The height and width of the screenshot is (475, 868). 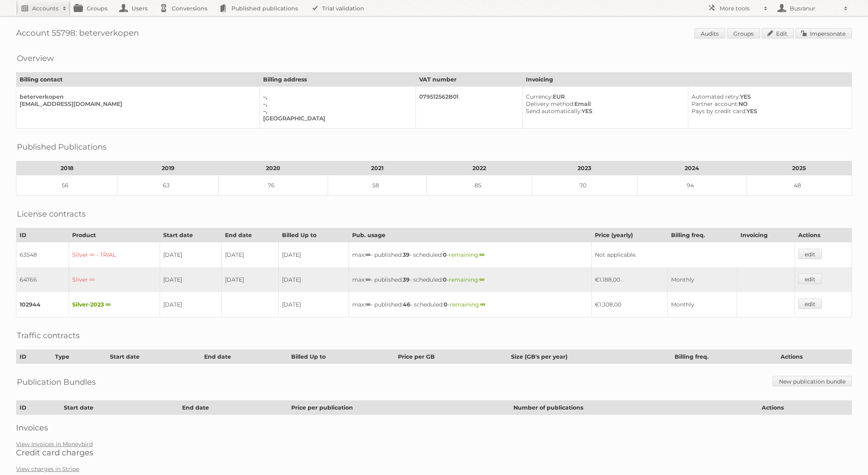 I want to click on div: Email, so click(x=604, y=104).